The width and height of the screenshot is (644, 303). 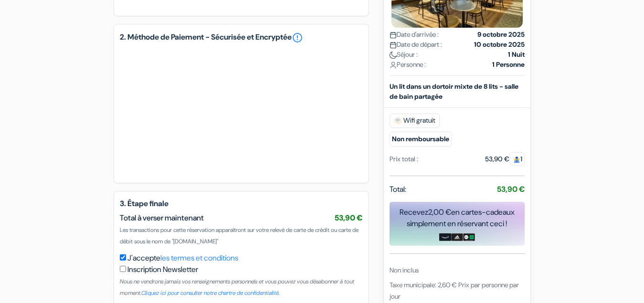 I want to click on span: 2,00 €, so click(x=440, y=212).